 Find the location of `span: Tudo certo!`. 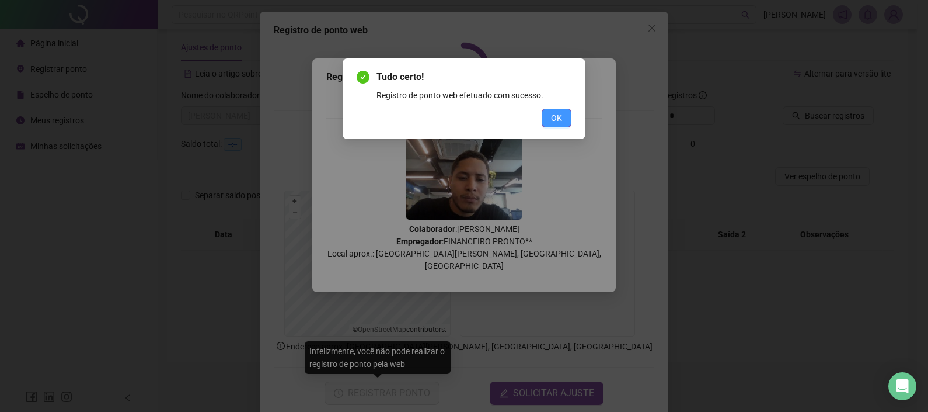

span: Tudo certo! is located at coordinates (474, 77).